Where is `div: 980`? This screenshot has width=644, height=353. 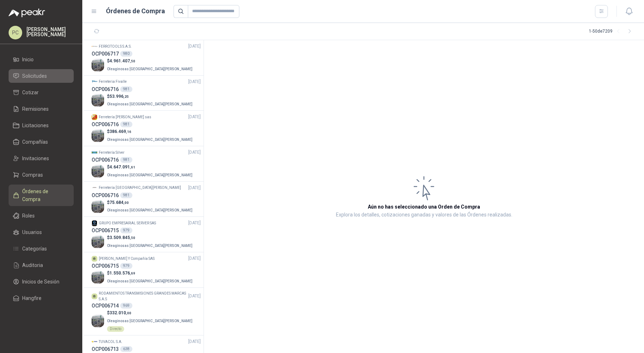 div: 980 is located at coordinates (126, 54).